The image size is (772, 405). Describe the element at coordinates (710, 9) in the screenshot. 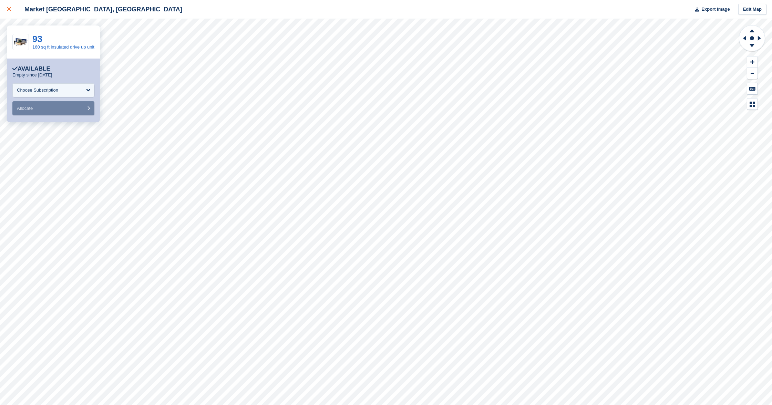

I see `button: Export Image` at that location.